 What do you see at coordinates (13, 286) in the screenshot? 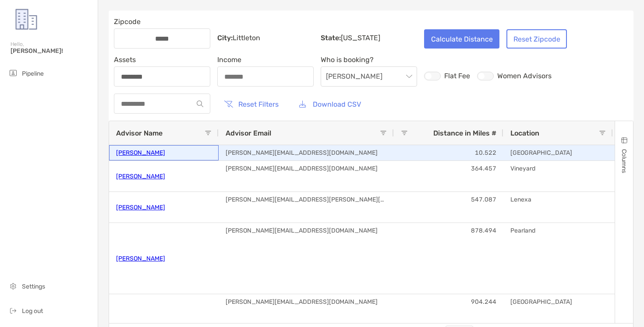
I see `img: settings icon` at bounding box center [13, 286].